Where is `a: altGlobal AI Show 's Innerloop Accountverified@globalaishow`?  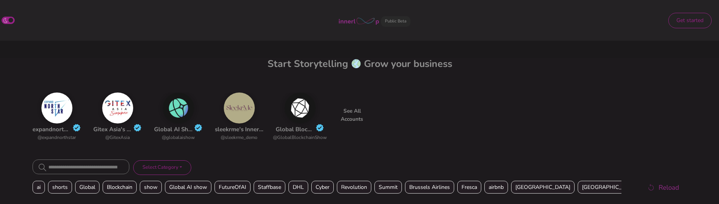
a: altGlobal AI Show 's Innerloop Accountverified@globalaishow is located at coordinates (178, 118).